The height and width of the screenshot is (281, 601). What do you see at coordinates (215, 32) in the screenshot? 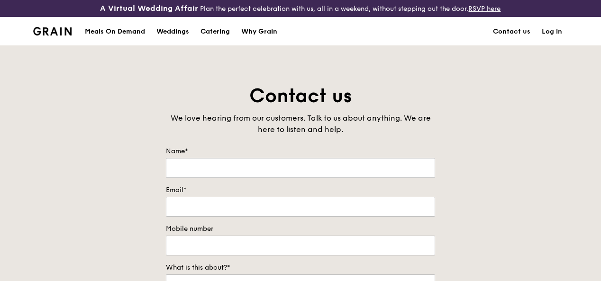
I see `a: Catering` at bounding box center [215, 32].